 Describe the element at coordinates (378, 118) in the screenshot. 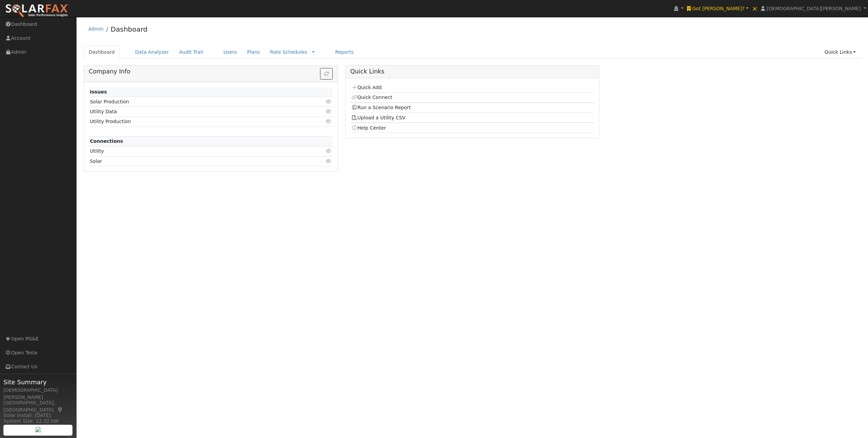

I see `a: Upload a Utility CSV` at that location.